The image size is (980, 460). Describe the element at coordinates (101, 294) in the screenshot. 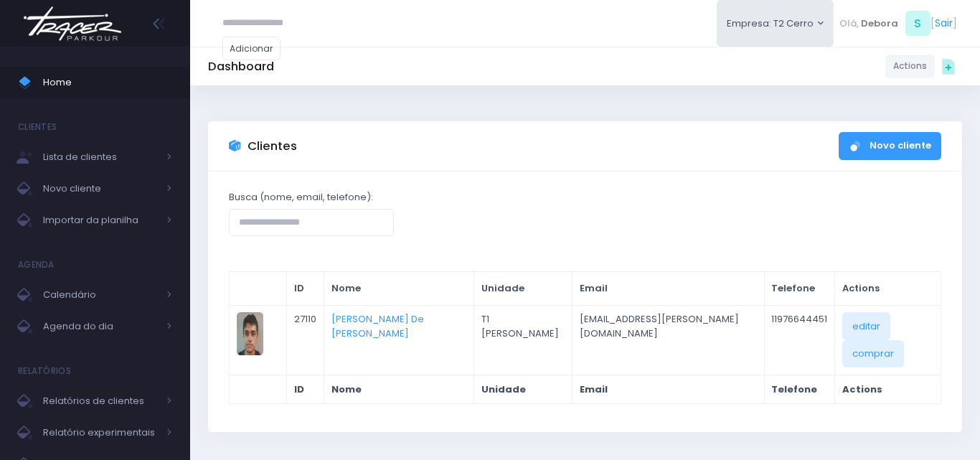

I see `span: Calendário` at that location.